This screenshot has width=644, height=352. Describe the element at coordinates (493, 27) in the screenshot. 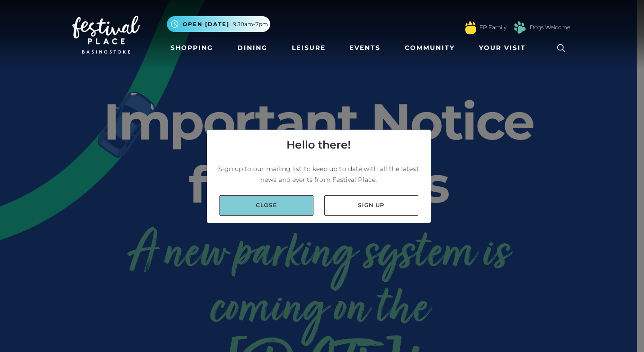

I see `a: FP Family` at that location.